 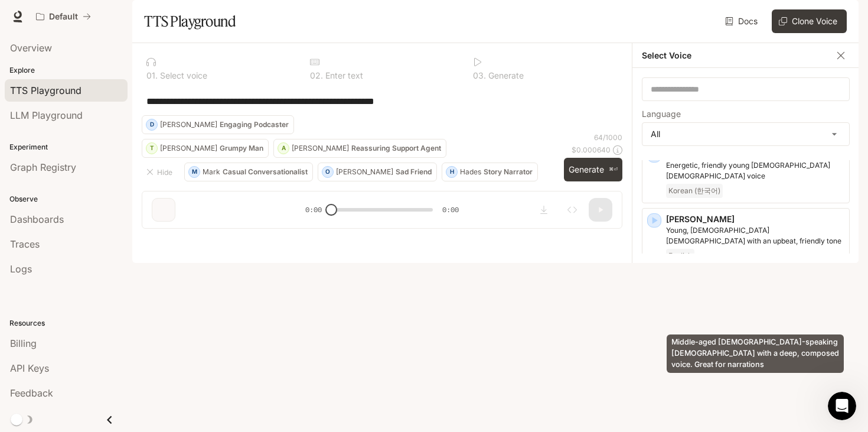 What do you see at coordinates (254, 125) in the screenshot?
I see `p: Engaging Podcaster` at bounding box center [254, 125].